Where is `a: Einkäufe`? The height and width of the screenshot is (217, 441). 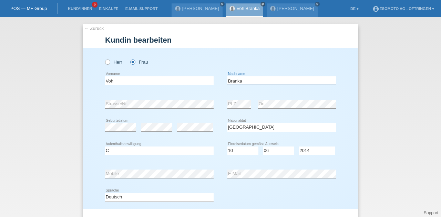 a: Einkäufe is located at coordinates (109, 9).